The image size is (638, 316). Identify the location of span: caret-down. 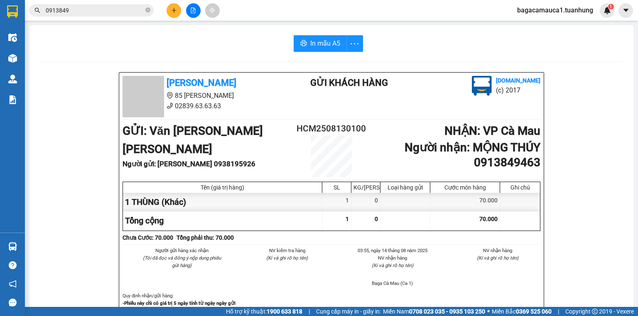
(626, 10).